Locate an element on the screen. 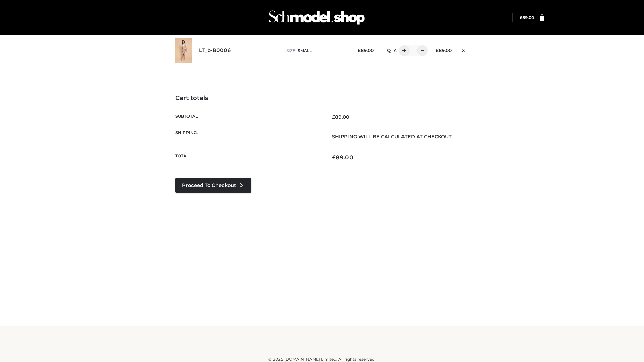 The height and width of the screenshot is (362, 644). a: Remove this item is located at coordinates (464, 50).